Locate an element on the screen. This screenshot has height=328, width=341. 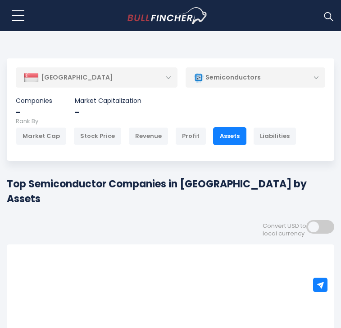
a: Go to homepage is located at coordinates (175, 16).